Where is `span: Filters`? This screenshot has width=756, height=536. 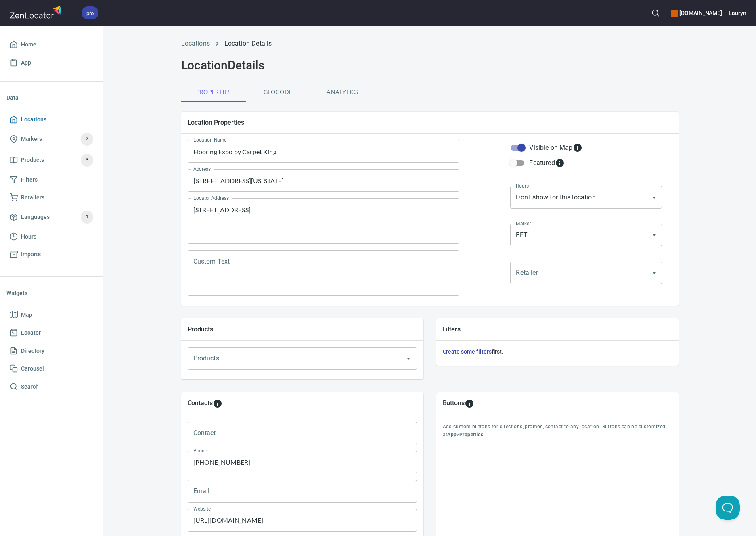
span: Filters is located at coordinates (29, 180).